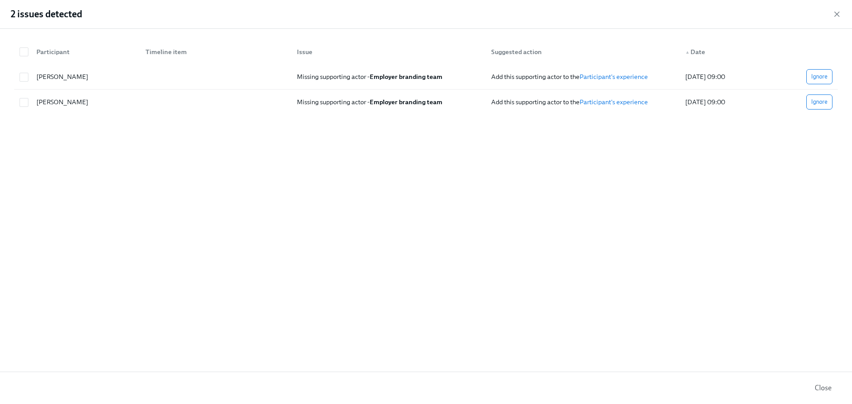  What do you see at coordinates (722, 52) in the screenshot?
I see `div: ▲Date` at bounding box center [722, 52].